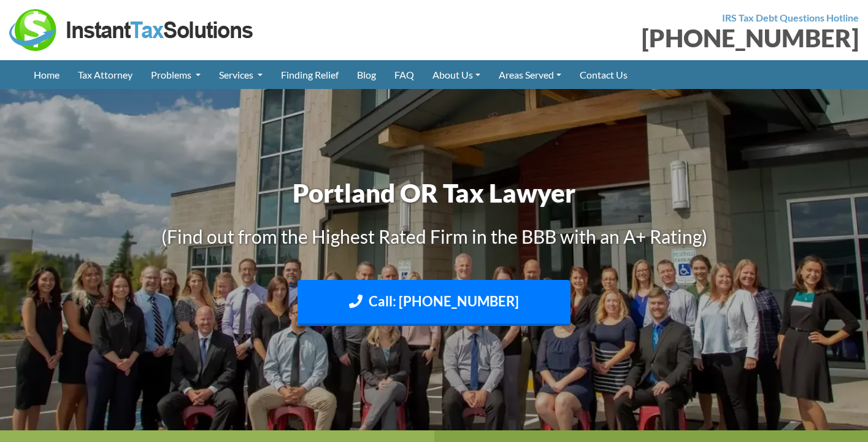  What do you see at coordinates (310, 74) in the screenshot?
I see `a: Finding Relief` at bounding box center [310, 74].